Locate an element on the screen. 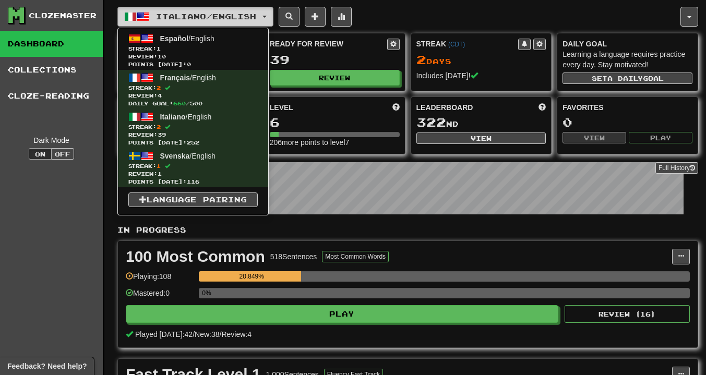 The height and width of the screenshot is (375, 706). div: Clozemaster is located at coordinates (63, 16).